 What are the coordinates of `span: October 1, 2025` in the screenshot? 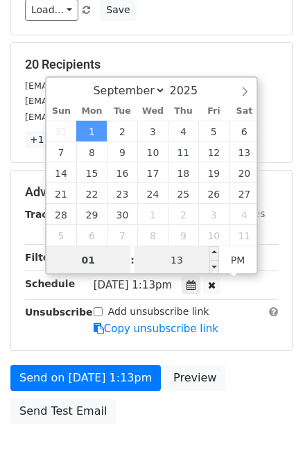 It's located at (152, 214).